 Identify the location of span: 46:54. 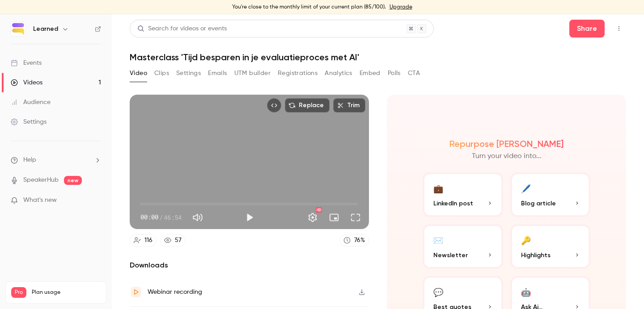
(172, 217).